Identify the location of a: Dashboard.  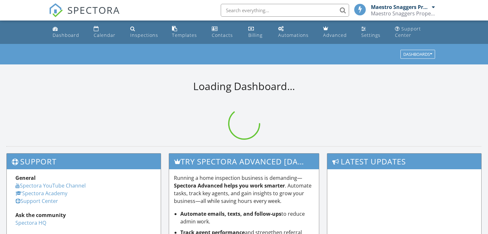
(68, 32).